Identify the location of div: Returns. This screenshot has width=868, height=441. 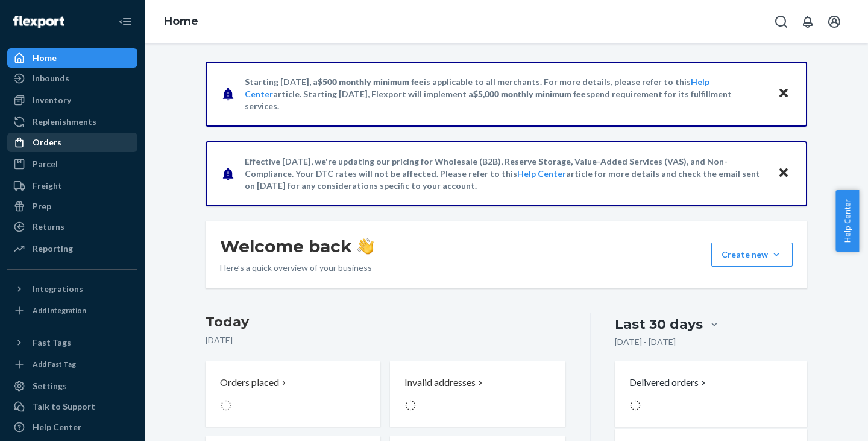
(48, 227).